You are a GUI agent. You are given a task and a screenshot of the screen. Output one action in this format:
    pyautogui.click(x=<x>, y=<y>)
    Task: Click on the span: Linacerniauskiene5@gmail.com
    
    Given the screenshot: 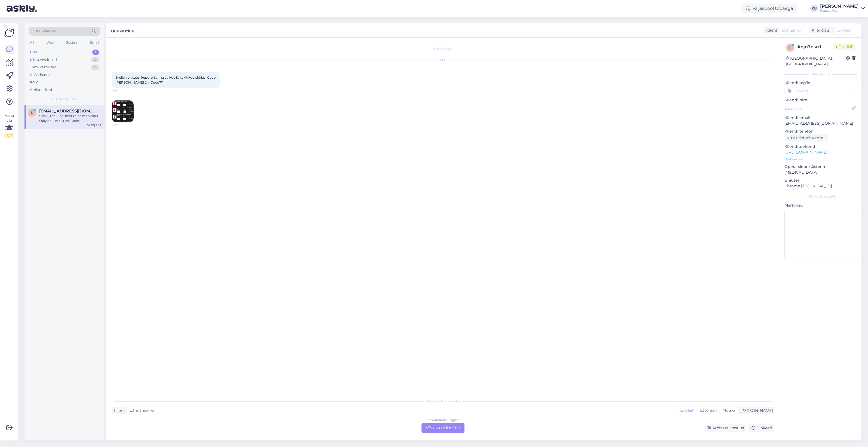 What is the action you would take?
    pyautogui.click(x=67, y=111)
    